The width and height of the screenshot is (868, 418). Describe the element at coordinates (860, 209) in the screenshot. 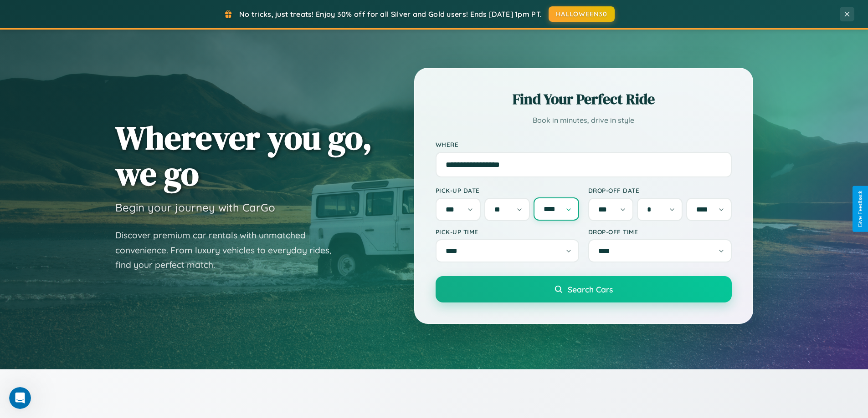

I see `div: Give Feedback` at that location.